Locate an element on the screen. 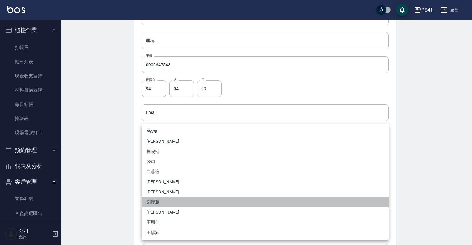 The width and height of the screenshot is (472, 245). em: None is located at coordinates (152, 131).